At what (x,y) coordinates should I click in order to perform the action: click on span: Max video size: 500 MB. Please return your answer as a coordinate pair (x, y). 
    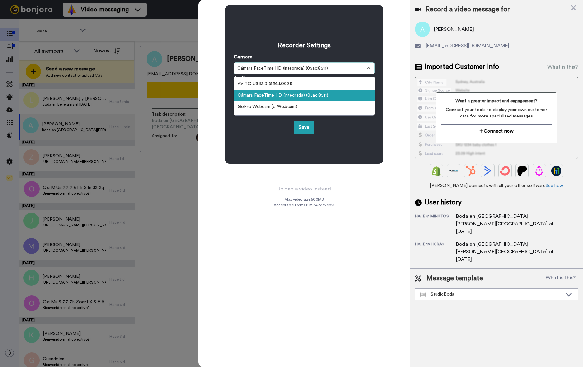
    Looking at the image, I should click on (304, 199).